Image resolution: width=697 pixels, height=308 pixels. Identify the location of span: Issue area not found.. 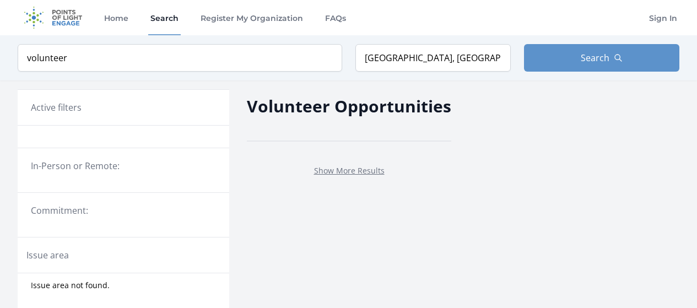
(70, 285).